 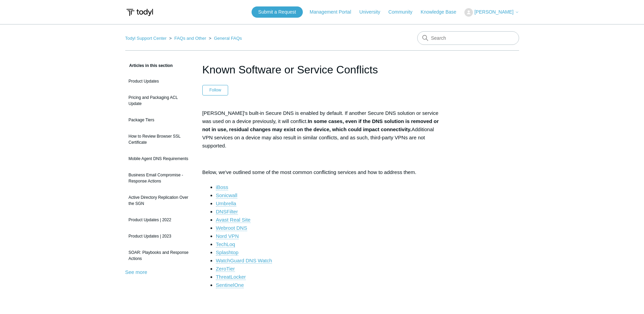 What do you see at coordinates (404, 12) in the screenshot?
I see `a: Community` at bounding box center [404, 12].